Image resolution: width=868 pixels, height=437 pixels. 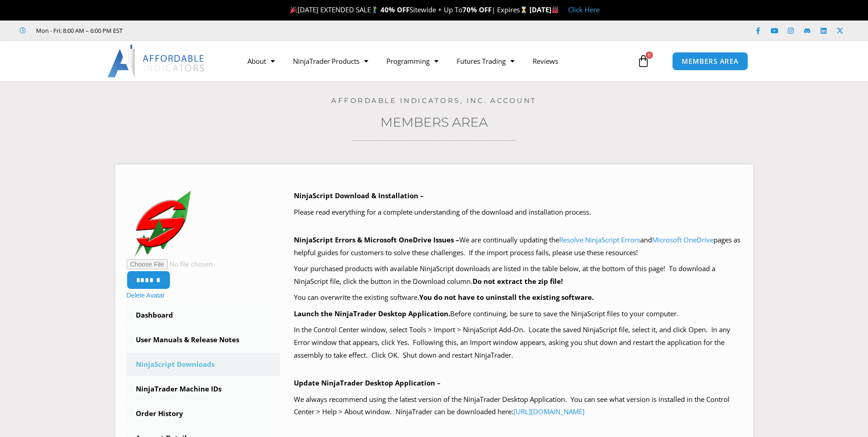 What do you see at coordinates (506, 297) in the screenshot?
I see `b: You do not have to uninstall the existing software.` at bounding box center [506, 297].